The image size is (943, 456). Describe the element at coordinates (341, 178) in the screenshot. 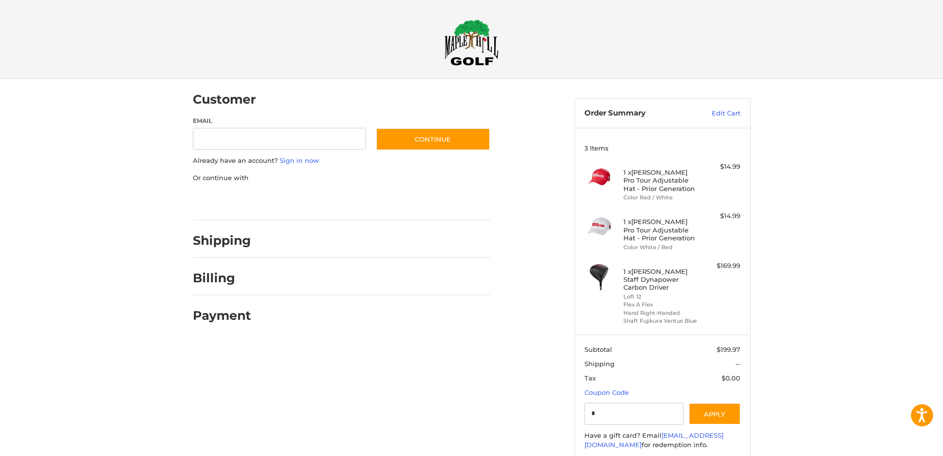

I see `p: Or continue with` at that location.